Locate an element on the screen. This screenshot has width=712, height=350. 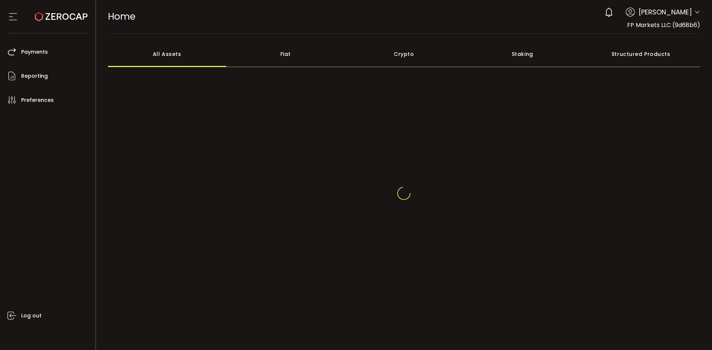
span: Reporting is located at coordinates (34, 76).